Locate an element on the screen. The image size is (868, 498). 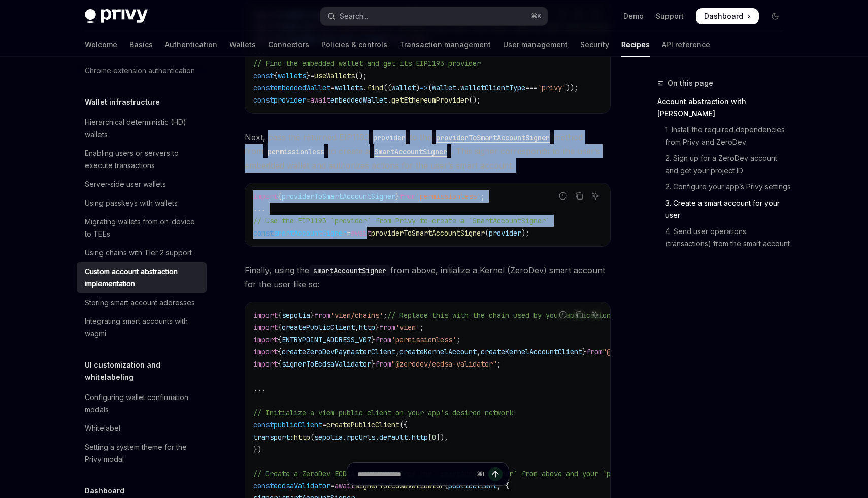
div: Configuring wallet confirmation modals is located at coordinates (143, 404).